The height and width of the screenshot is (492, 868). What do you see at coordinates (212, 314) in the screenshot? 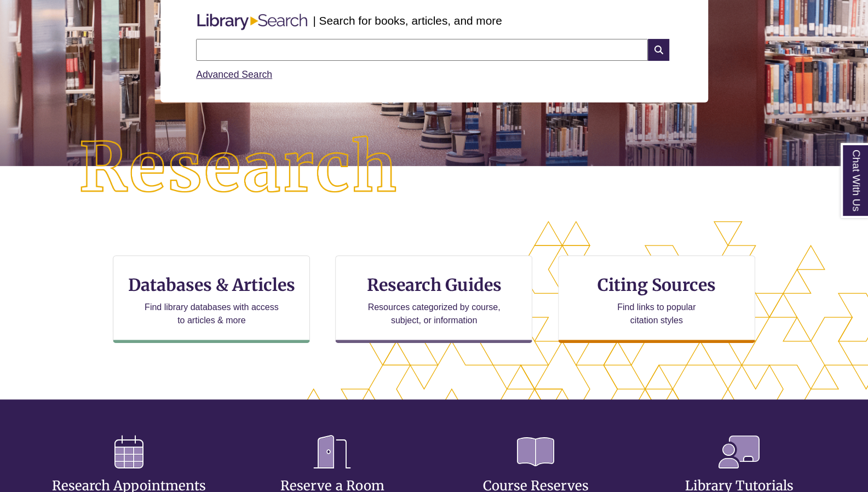
I see `p: Find library databases with access to articles & more` at bounding box center [212, 314].